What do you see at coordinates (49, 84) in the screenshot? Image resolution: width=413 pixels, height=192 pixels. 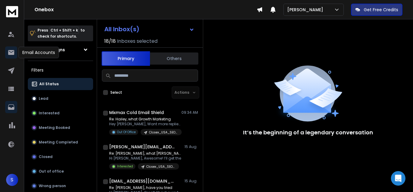 I see `p: All Status` at bounding box center [49, 84].